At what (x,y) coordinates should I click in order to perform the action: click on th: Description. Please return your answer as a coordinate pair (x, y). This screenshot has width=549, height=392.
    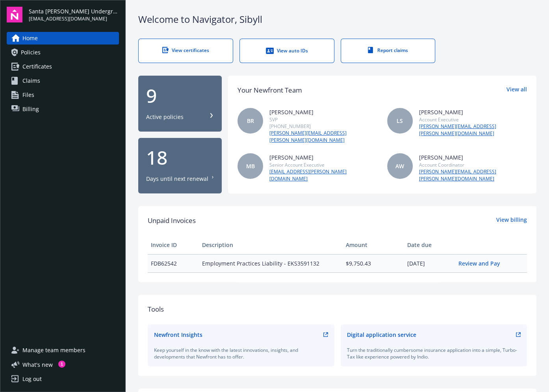
    Looking at the image, I should click on (271, 244).